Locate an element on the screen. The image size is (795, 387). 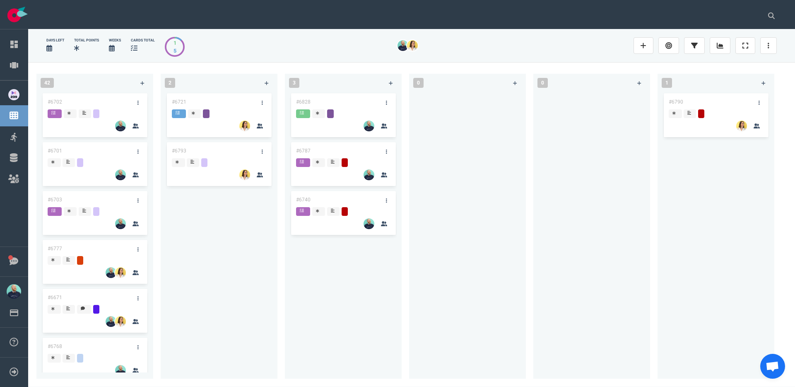
a: #6721 is located at coordinates (179, 102).